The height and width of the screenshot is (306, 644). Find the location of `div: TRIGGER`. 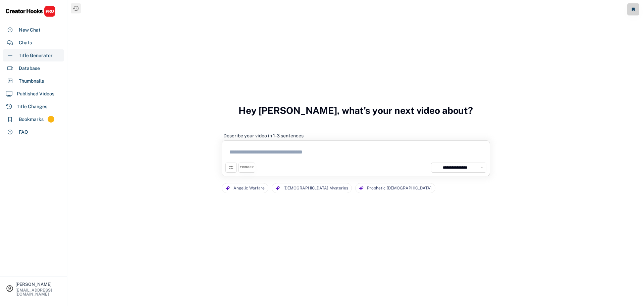

div: TRIGGER is located at coordinates (246, 167).